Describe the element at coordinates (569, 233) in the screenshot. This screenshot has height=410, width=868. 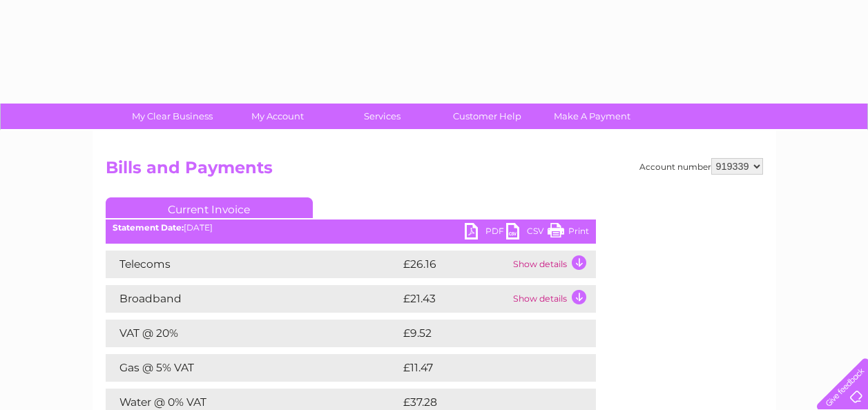
I see `a: Print` at that location.